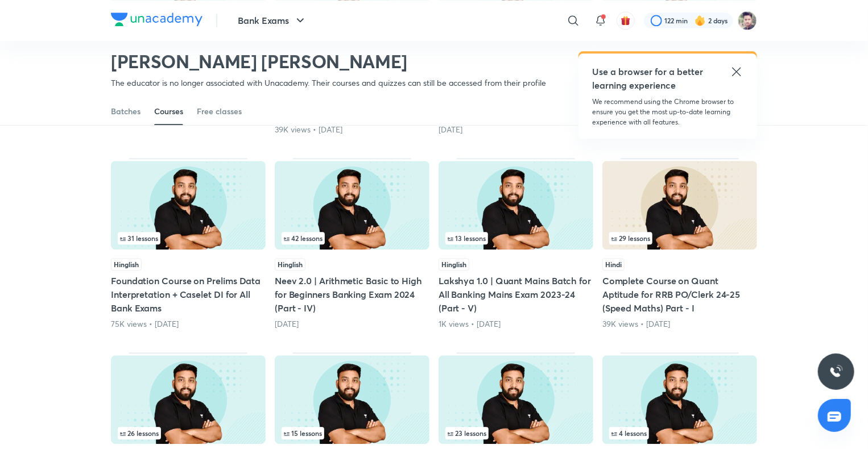 Image resolution: width=868 pixels, height=449 pixels. What do you see at coordinates (328, 83) in the screenshot?
I see `p: The educator is no longer associated with Unacademy. Their courses and quizzes can still be acces...` at bounding box center [328, 83].